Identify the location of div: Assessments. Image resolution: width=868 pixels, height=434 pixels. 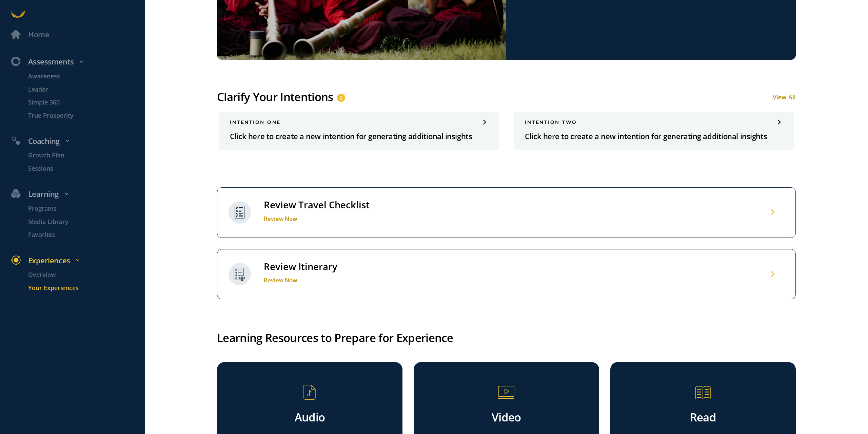
(77, 61).